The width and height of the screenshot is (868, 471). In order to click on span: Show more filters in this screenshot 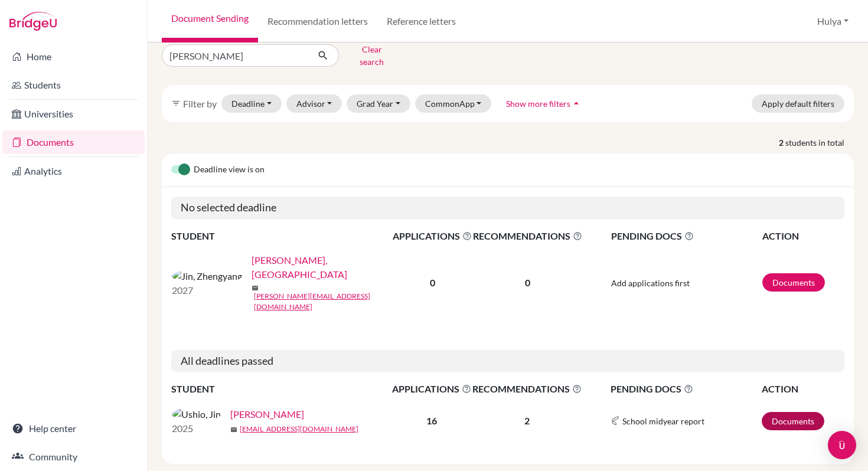, I will do `click(538, 103)`.